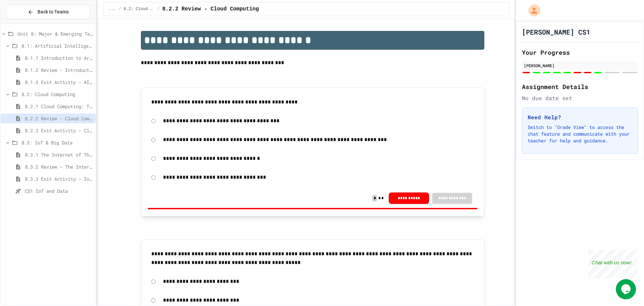  I want to click on span: 8.2.3 Exit Activity - Cloud Service Detective, so click(59, 130).